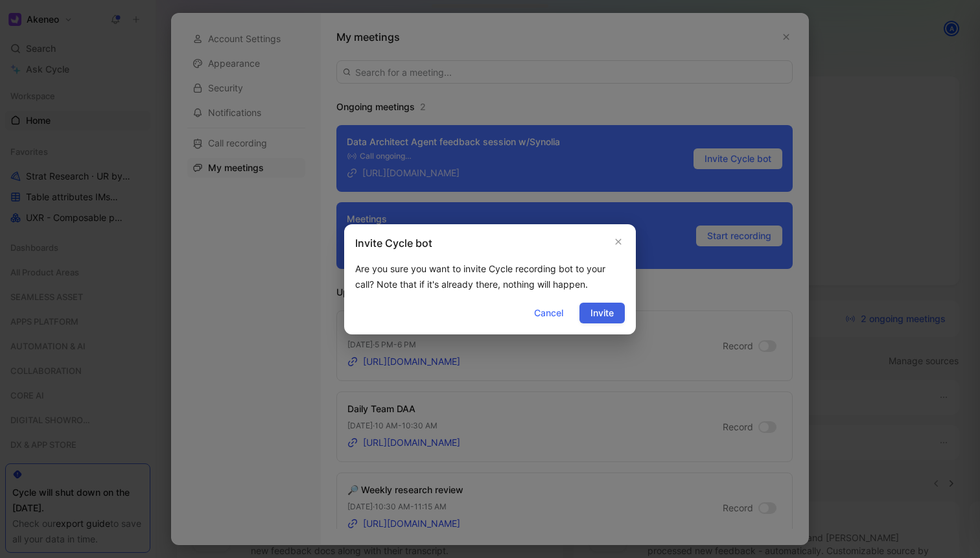 The width and height of the screenshot is (980, 558). Describe the element at coordinates (393, 243) in the screenshot. I see `h2: Invite Cycle bot` at that location.